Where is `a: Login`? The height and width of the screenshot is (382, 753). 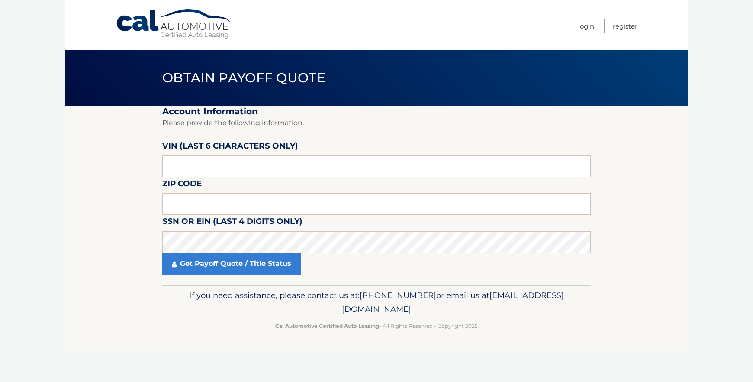 a: Login is located at coordinates (586, 26).